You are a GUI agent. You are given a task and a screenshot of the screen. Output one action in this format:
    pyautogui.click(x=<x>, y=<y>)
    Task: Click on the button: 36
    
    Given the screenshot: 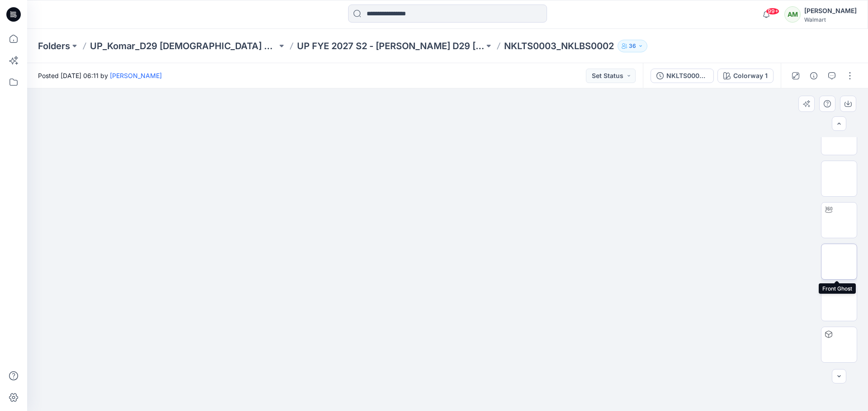 What is the action you would take?
    pyautogui.click(x=632, y=46)
    